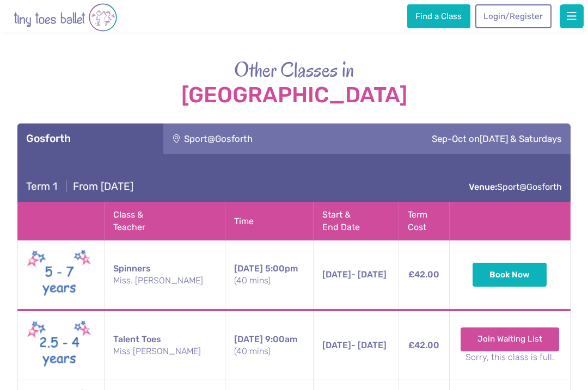  I want to click on a: Login/Register, so click(514, 17).